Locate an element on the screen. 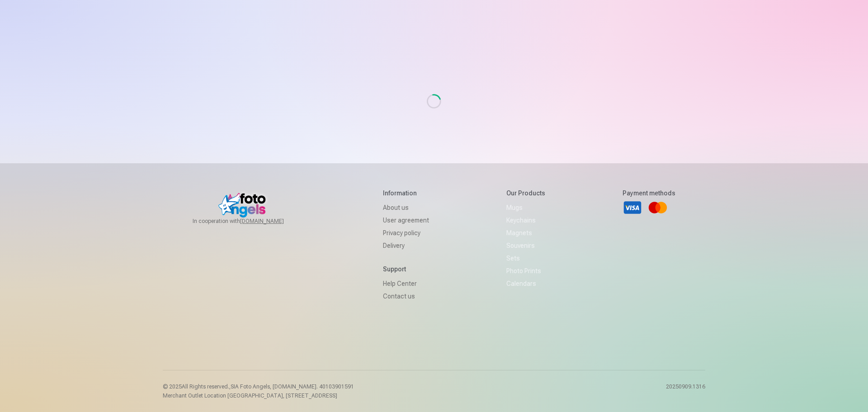  a: Photo prints is located at coordinates (526, 271).